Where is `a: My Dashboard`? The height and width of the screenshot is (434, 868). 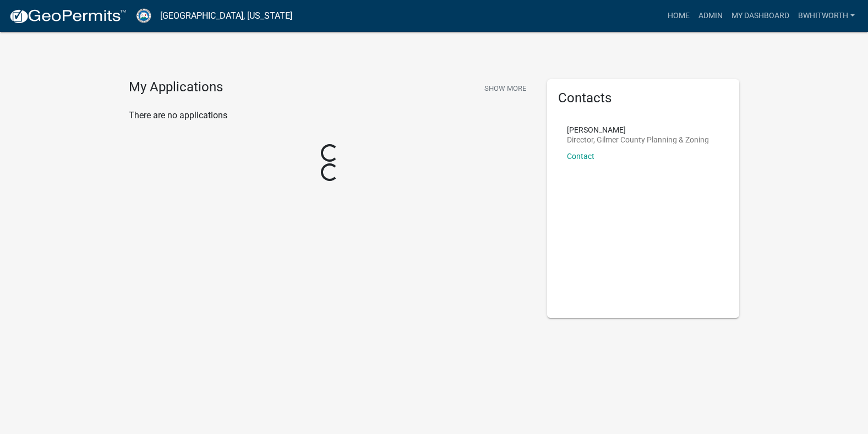
a: My Dashboard is located at coordinates (761, 16).